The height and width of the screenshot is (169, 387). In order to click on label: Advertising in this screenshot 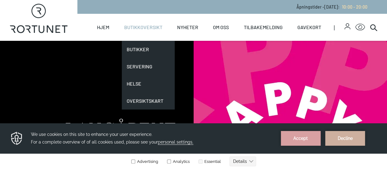, I will do `click(145, 38)`.